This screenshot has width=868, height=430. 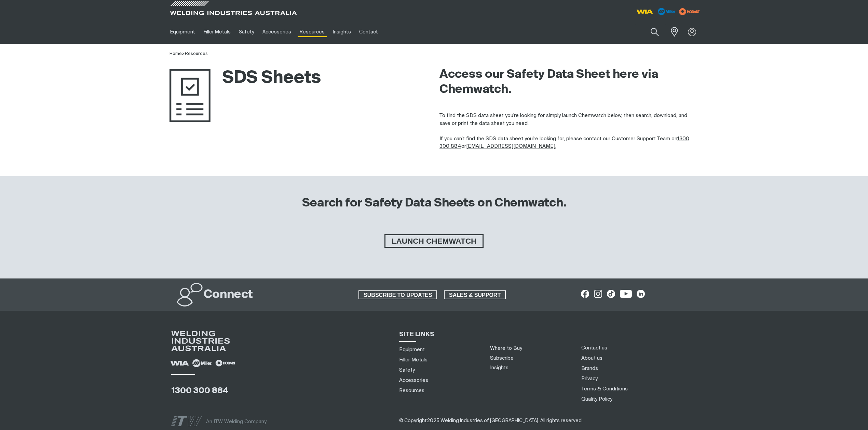 What do you see at coordinates (594, 347) in the screenshot?
I see `a: Contact us` at bounding box center [594, 347].